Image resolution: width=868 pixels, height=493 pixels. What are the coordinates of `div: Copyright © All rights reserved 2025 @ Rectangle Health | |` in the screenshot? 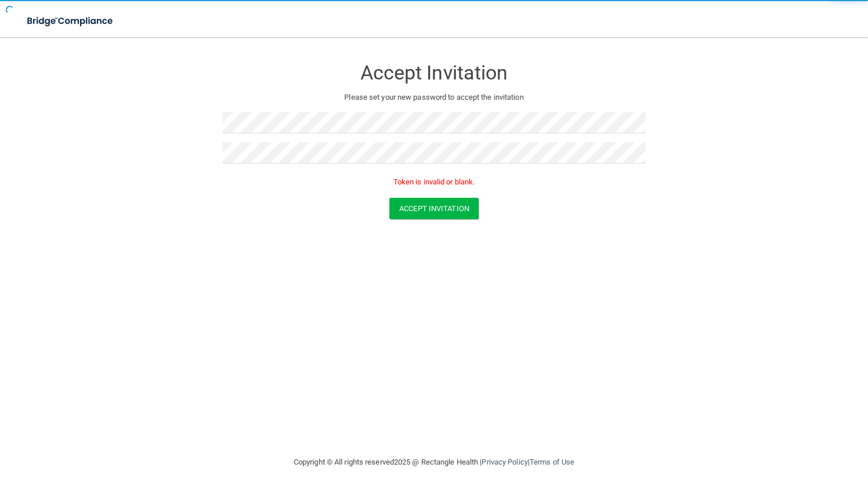 It's located at (434, 462).